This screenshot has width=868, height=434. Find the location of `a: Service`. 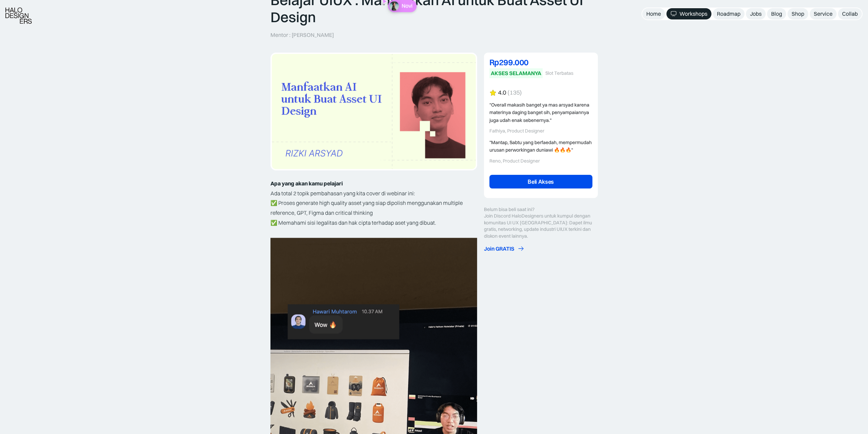

a: Service is located at coordinates (823, 14).